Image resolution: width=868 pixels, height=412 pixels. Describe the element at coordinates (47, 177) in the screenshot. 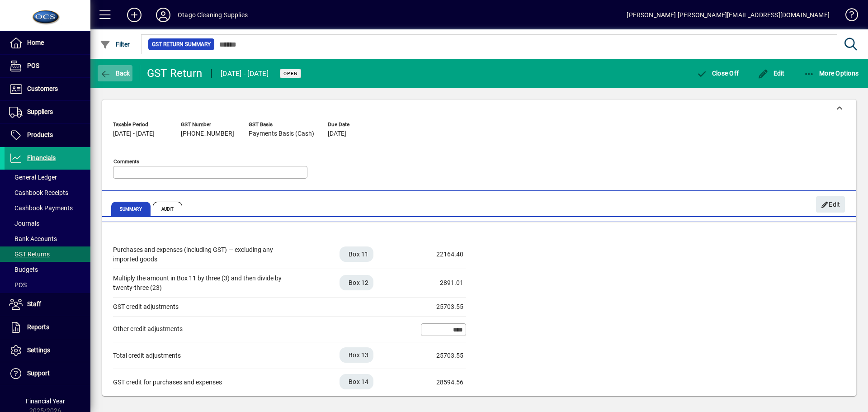

I see `a: General Ledger` at that location.